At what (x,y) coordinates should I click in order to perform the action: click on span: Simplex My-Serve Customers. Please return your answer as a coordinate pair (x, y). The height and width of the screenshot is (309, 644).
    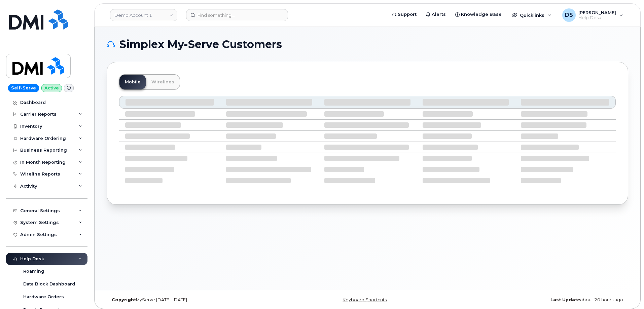
    Looking at the image, I should click on (201, 44).